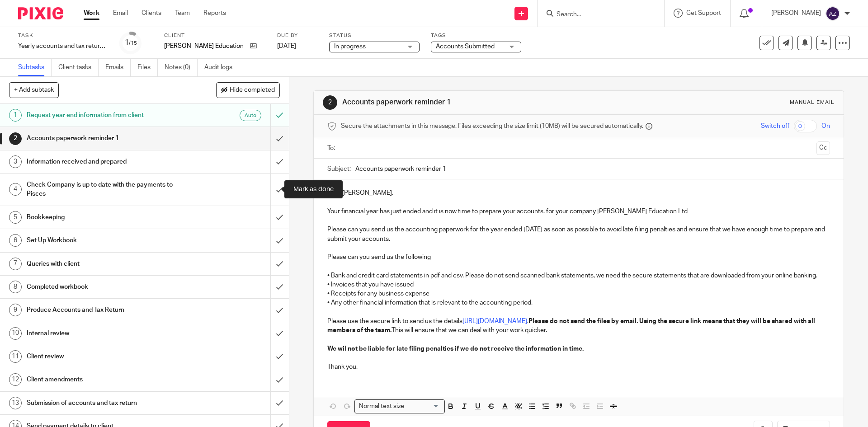 The height and width of the screenshot is (427, 868). I want to click on div: 3, so click(15, 162).